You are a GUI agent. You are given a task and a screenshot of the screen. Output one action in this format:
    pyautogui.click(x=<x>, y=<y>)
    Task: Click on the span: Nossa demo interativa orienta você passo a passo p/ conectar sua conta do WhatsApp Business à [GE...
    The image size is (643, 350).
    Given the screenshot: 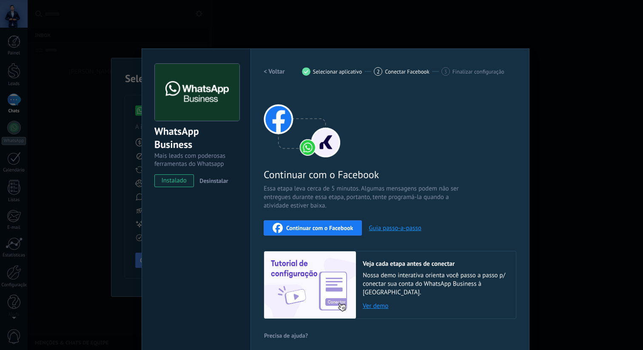 What is the action you would take?
    pyautogui.click(x=435, y=284)
    